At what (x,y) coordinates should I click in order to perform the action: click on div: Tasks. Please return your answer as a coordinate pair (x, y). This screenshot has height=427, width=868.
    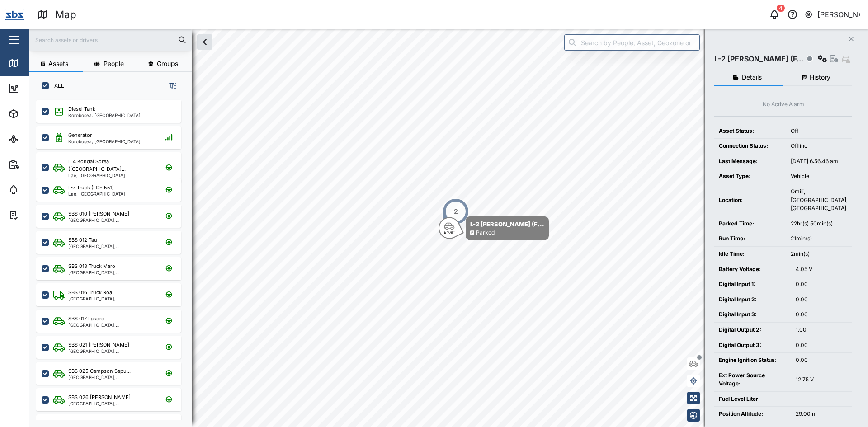
    Looking at the image, I should click on (36, 215).